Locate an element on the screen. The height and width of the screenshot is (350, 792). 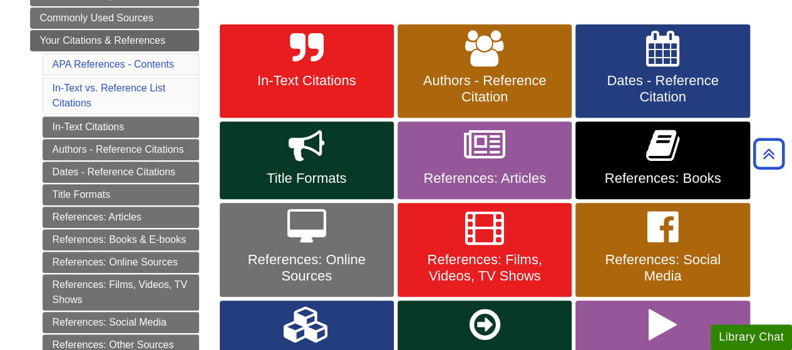
span: Title Formats is located at coordinates (307, 179).